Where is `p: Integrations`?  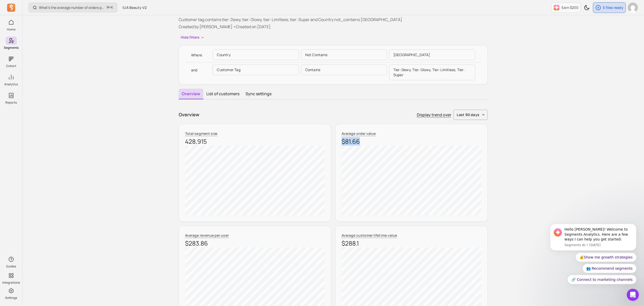 p: Integrations is located at coordinates (11, 283).